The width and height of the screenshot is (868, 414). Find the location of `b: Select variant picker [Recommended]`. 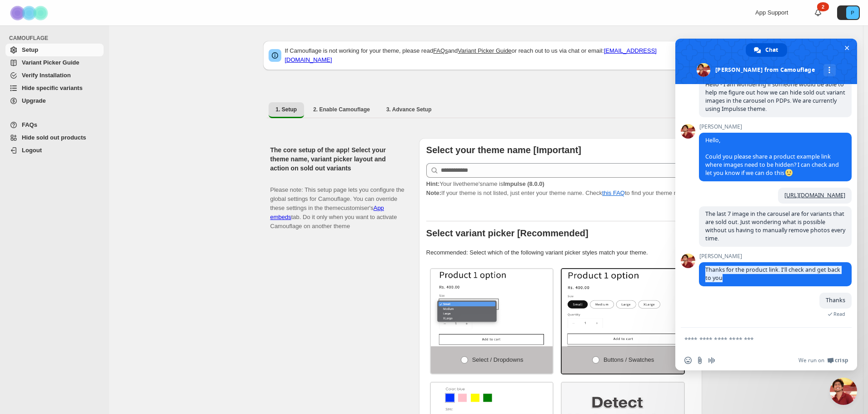

b: Select variant picker [Recommended] is located at coordinates (507, 233).